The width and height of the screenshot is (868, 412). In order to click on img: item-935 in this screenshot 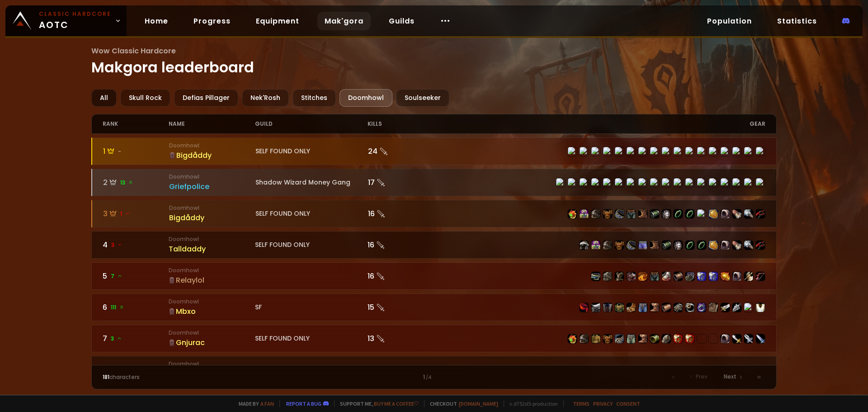, I will do `click(749, 339)`.